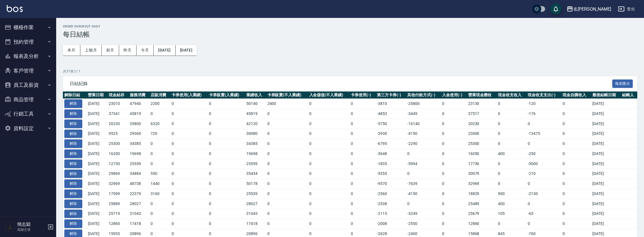 The width and height of the screenshot is (644, 237). I want to click on td: 37341, so click(117, 114).